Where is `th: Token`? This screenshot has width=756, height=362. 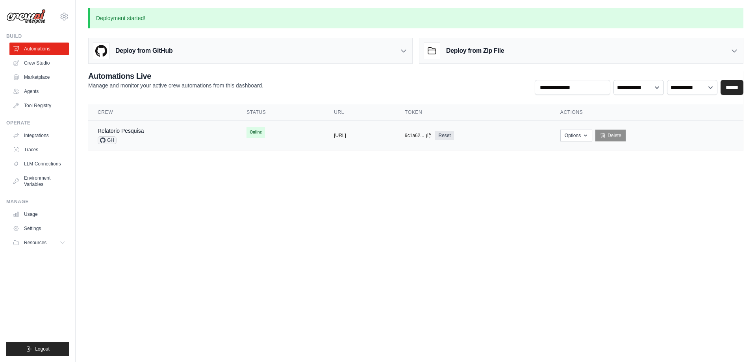 th: Token is located at coordinates (473, 112).